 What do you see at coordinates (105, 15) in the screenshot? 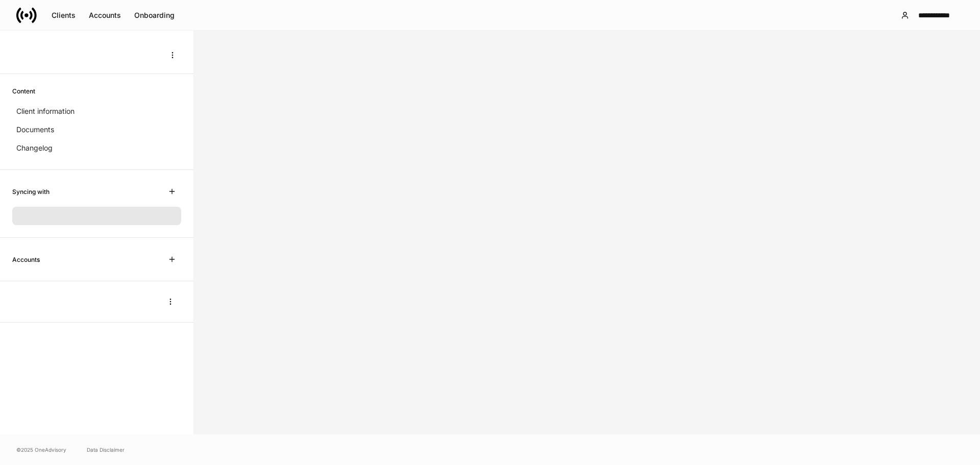
I see `div: Accounts` at bounding box center [105, 15].